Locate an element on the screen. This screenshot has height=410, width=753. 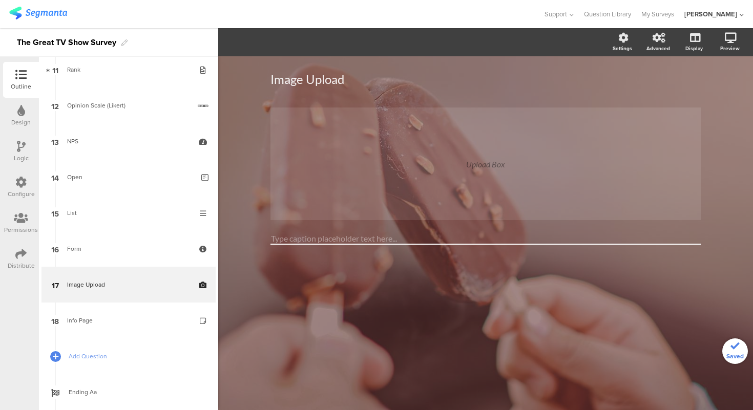
a: 15 List is located at coordinates (129, 213).